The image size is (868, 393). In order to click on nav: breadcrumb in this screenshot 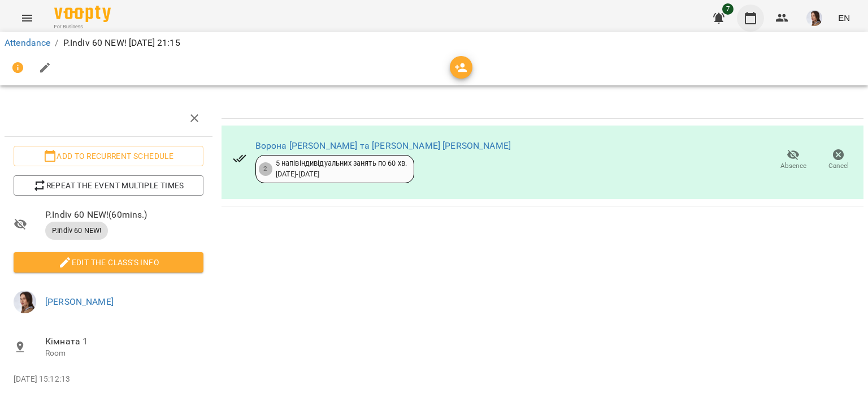, I will do `click(434, 43)`.